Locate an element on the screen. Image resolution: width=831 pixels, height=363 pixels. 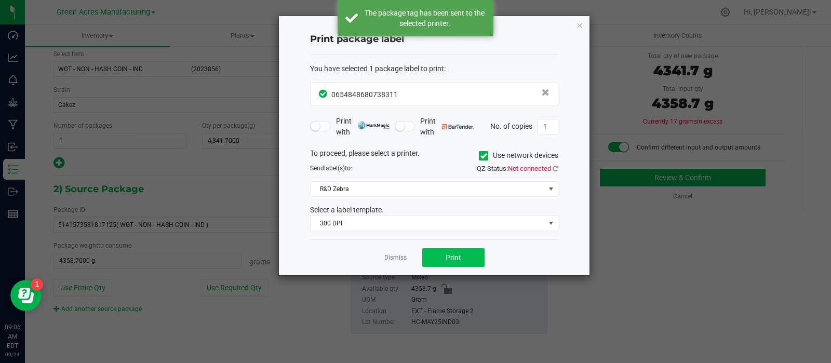
span: In Sync is located at coordinates (323, 93).